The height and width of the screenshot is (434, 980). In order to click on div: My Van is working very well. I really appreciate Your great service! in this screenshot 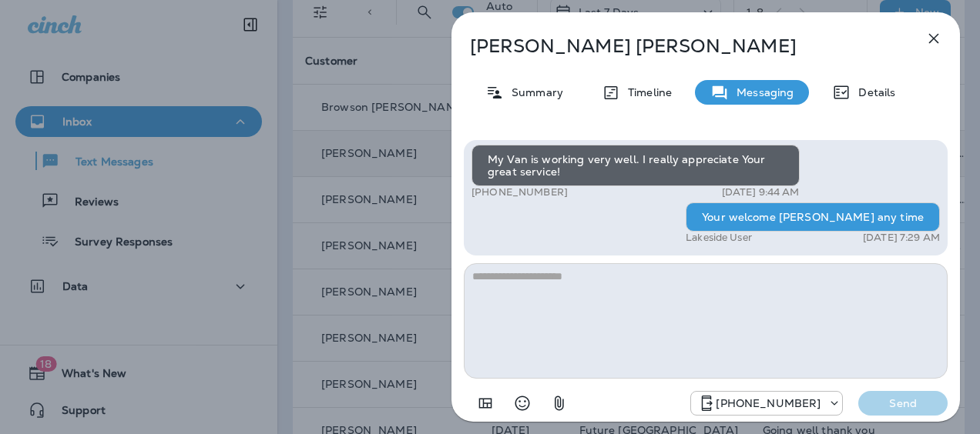, I will do `click(635, 166)`.